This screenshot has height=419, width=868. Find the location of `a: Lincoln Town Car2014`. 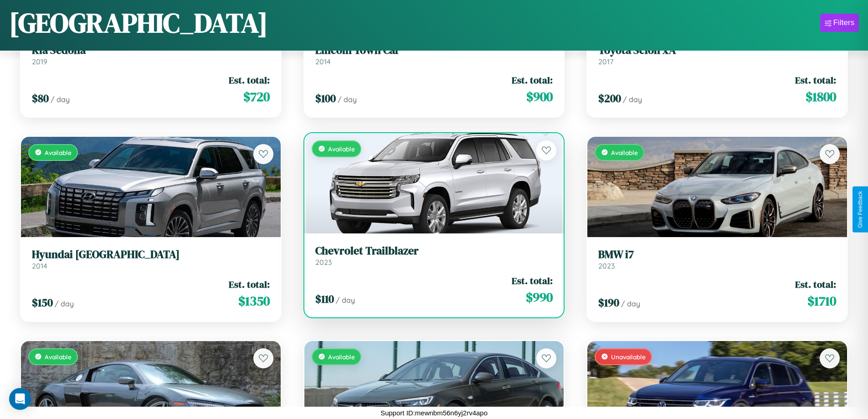

a: Lincoln Town Car2014 is located at coordinates (434, 55).